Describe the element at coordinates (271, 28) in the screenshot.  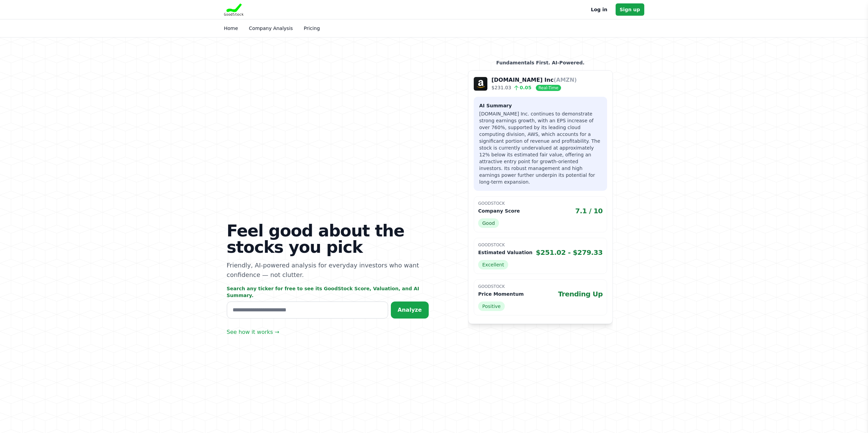
I see `a: Company Analysis` at that location.